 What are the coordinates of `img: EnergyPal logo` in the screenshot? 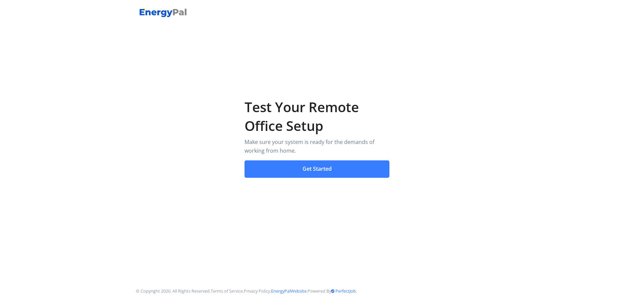 It's located at (163, 12).